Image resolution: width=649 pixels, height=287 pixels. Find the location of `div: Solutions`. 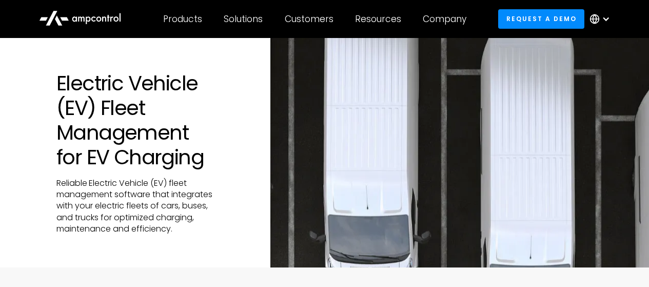

div: Solutions is located at coordinates (243, 19).